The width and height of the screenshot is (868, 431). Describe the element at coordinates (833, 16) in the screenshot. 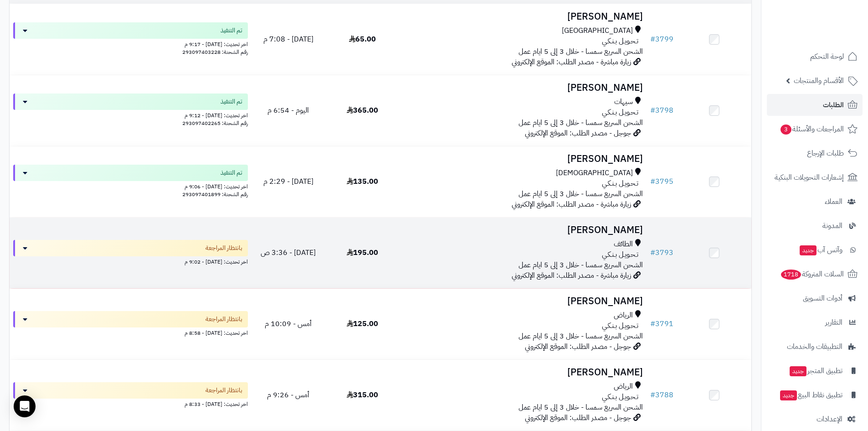

I see `img: logo-2.png` at that location.